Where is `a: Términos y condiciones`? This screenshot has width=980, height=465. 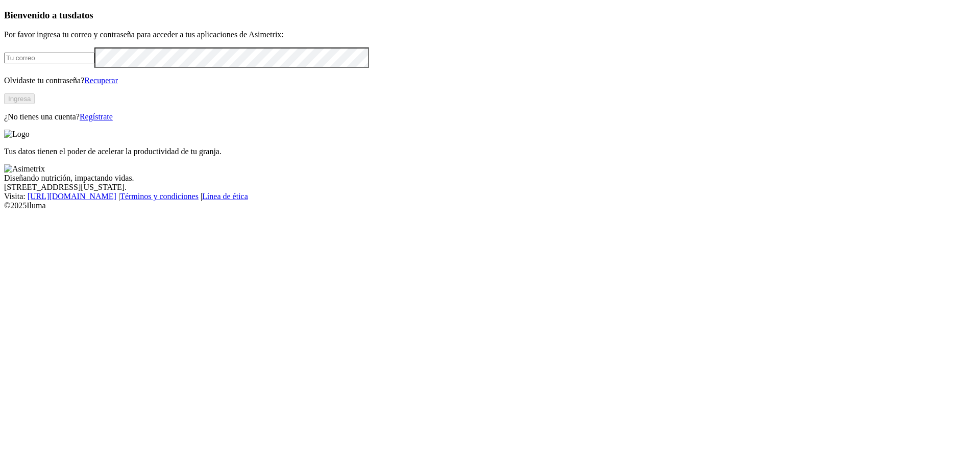
a: Términos y condiciones is located at coordinates (159, 196).